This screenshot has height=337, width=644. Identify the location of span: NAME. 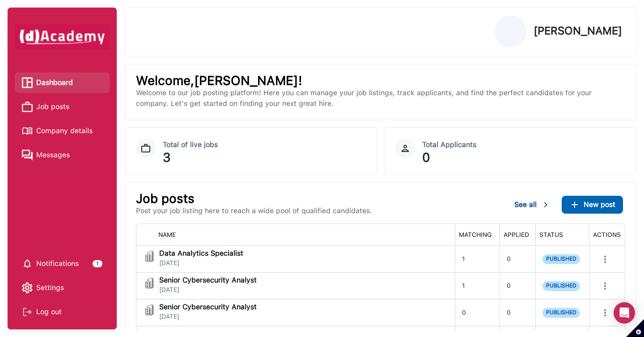
(167, 235).